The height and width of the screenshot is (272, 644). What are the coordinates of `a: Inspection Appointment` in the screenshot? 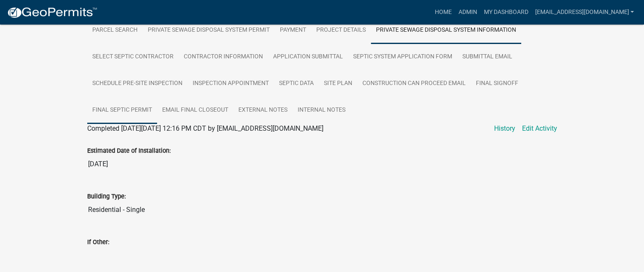 It's located at (231, 84).